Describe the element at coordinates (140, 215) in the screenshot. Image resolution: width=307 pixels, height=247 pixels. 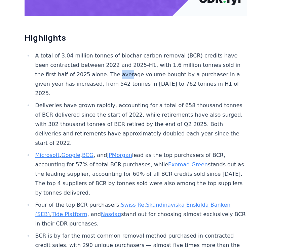
I see `li: Four of the top BCR purchasers, , , , and stand out for choosing almost exclusively BCR in their ...` at that location.